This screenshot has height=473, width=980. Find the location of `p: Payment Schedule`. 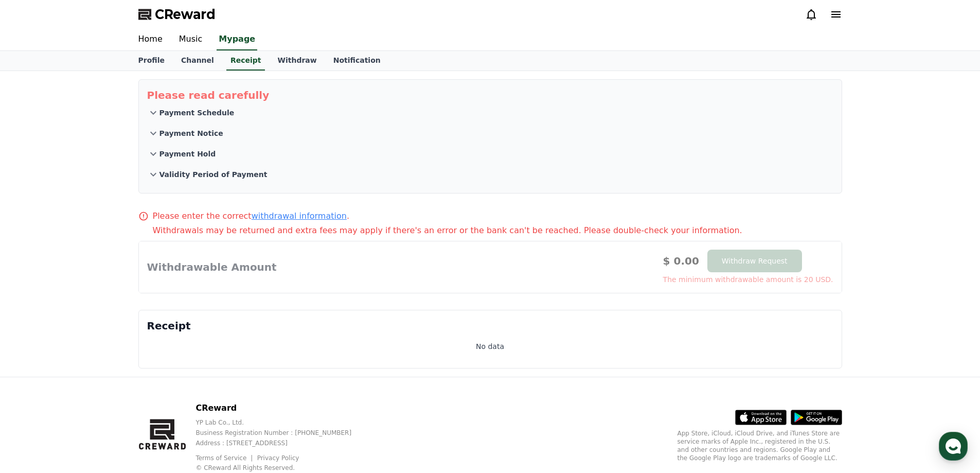

p: Payment Schedule is located at coordinates (197, 113).